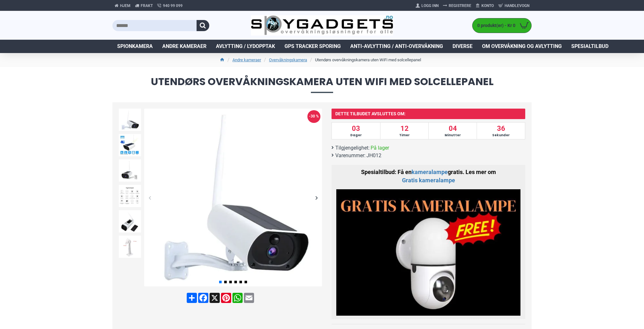 The height and width of the screenshot is (329, 644). I want to click on span: På lager, so click(380, 148).